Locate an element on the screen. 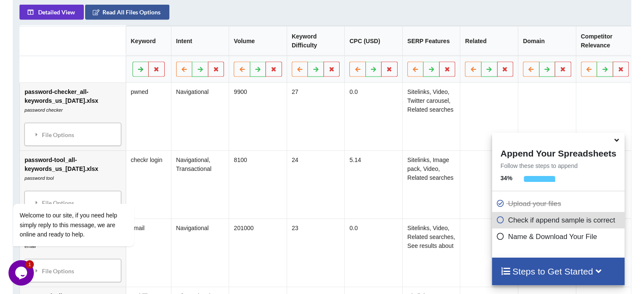 This screenshot has height=294, width=644. th: Related is located at coordinates (488, 41).